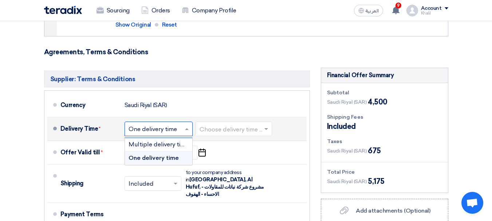  What do you see at coordinates (385, 117) in the screenshot?
I see `div: Shipping Fees` at bounding box center [385, 117].